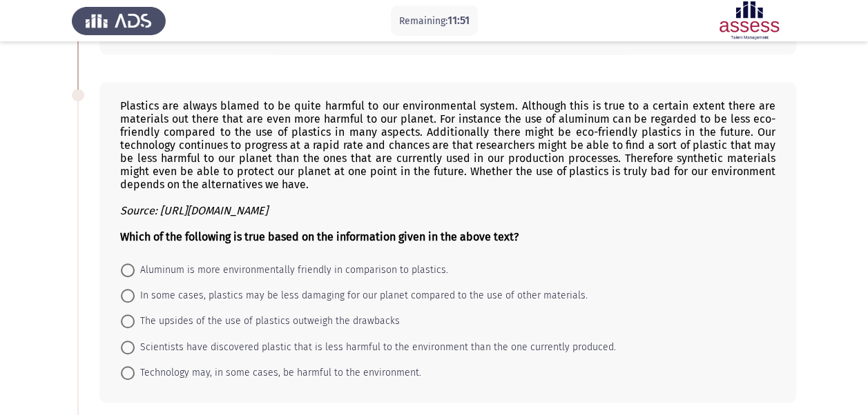  I want to click on div: Plastics are always blamed to be quite harmful to our environmental system. Although this is true..., so click(448, 171).